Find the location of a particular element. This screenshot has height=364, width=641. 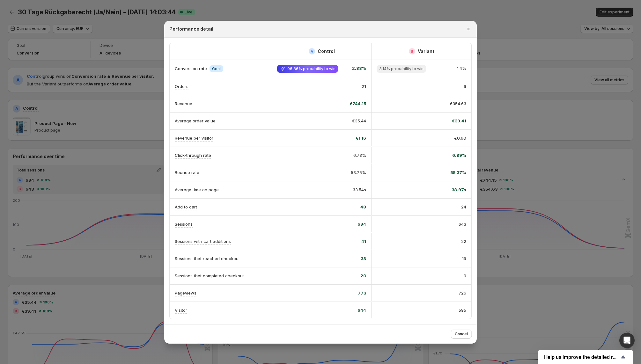

p: Add to cart is located at coordinates (186, 207).